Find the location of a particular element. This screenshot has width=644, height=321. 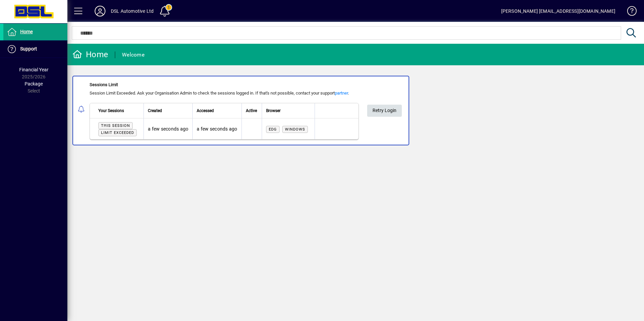

div: DSL Automotive Ltd is located at coordinates (132, 11).